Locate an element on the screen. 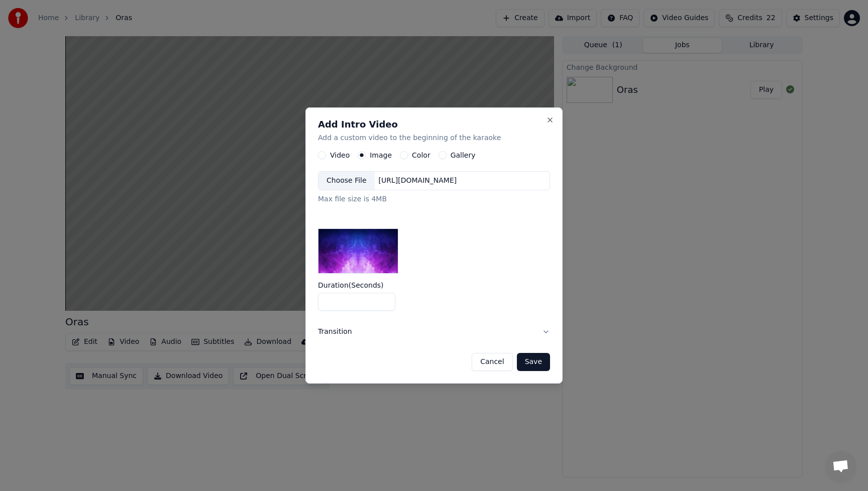 The width and height of the screenshot is (868, 491). button: Transition is located at coordinates (434, 332).